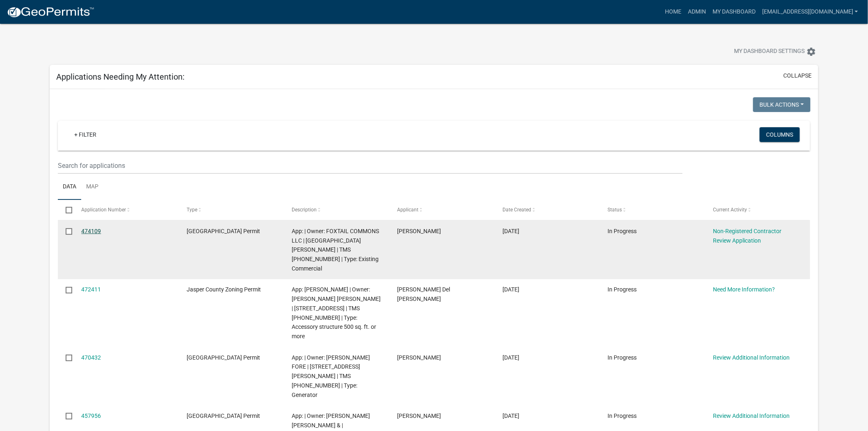 The image size is (868, 431). What do you see at coordinates (734, 12) in the screenshot?
I see `a: My Dashboard` at bounding box center [734, 12].